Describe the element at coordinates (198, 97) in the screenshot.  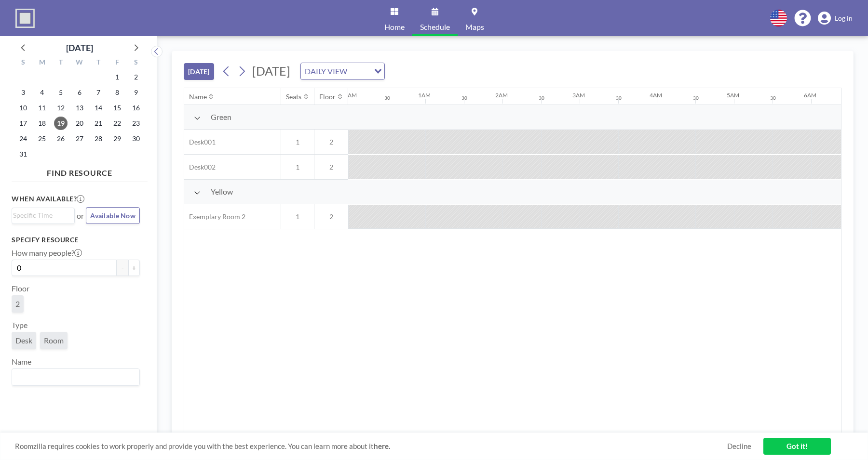
I see `div: Name` at that location.